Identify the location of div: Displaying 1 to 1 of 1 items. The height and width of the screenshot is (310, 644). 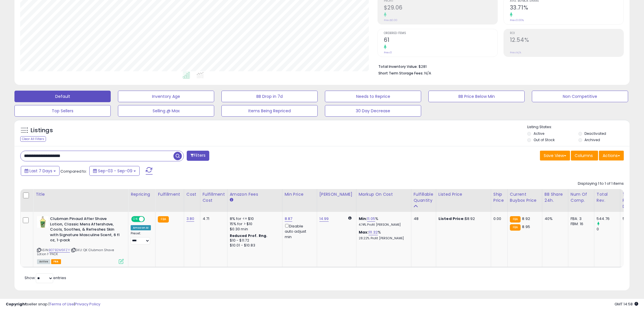
(601, 183).